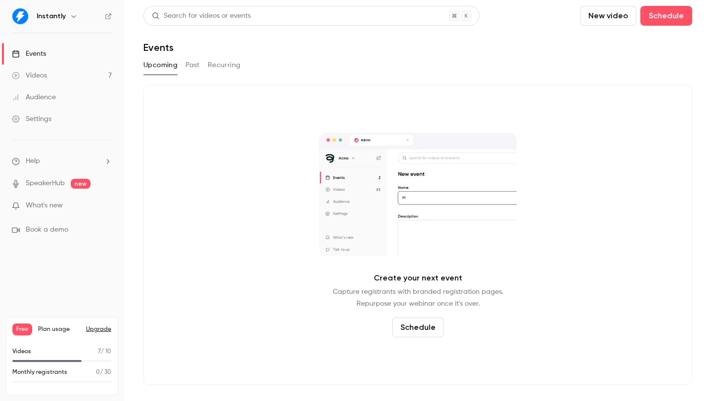 This screenshot has width=712, height=401. What do you see at coordinates (44, 206) in the screenshot?
I see `span: What's new` at bounding box center [44, 206].